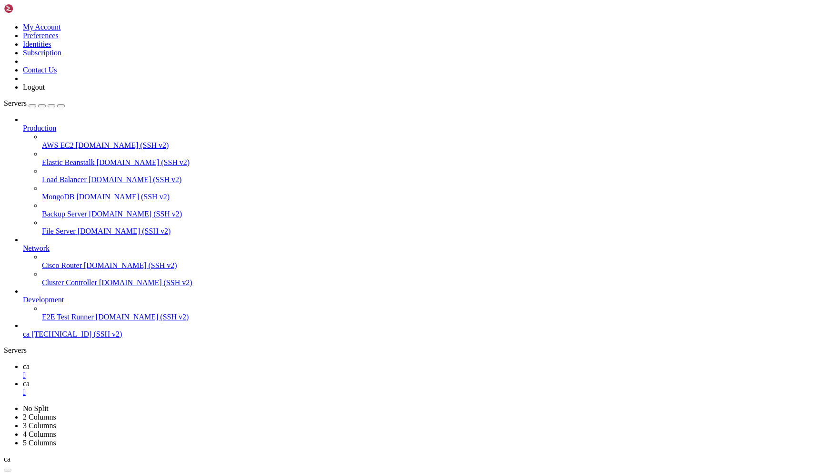  I want to click on a: No Split, so click(36, 408).